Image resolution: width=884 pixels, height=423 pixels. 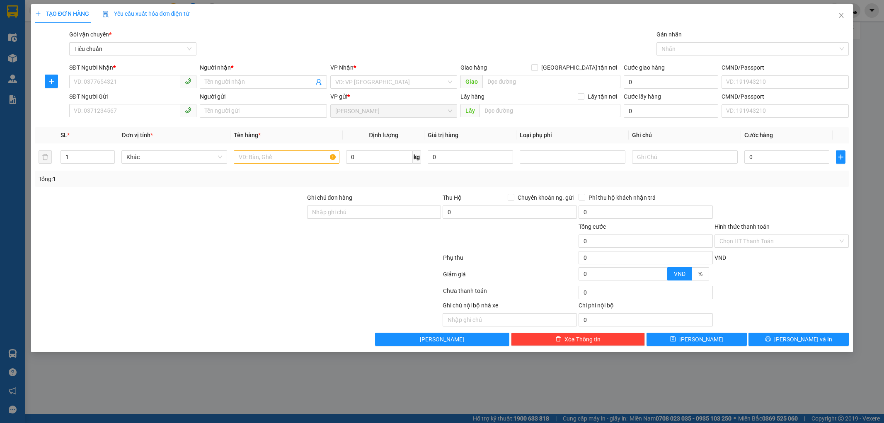 I want to click on img: icon, so click(x=106, y=14).